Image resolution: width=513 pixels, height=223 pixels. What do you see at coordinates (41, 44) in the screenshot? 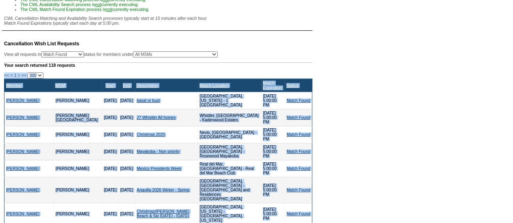
I see `span: Cancellation Wish List Requests` at bounding box center [41, 44].